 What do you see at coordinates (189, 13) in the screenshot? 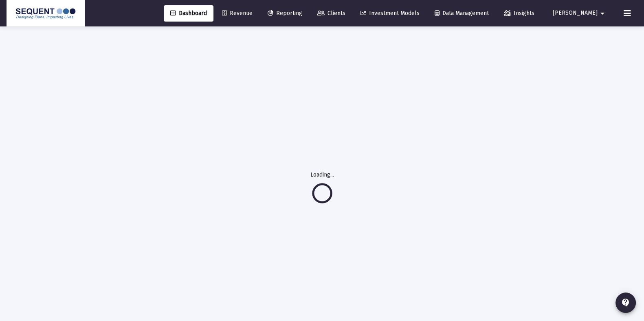
I see `a: Dashboard` at bounding box center [189, 13].